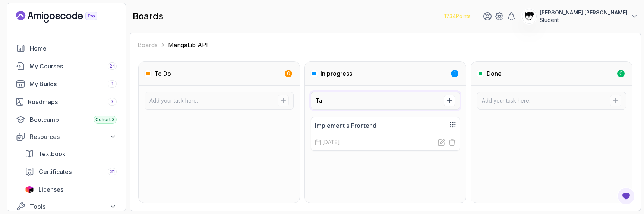 This screenshot has height=214, width=644. Describe the element at coordinates (162, 73) in the screenshot. I see `h3: To Do` at that location.